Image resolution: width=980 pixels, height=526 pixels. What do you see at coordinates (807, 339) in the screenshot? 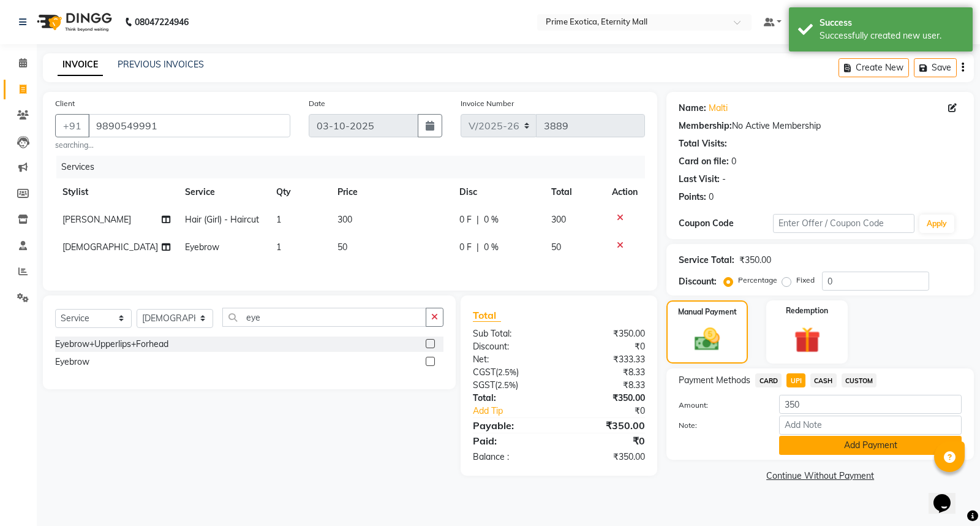
I see `img: _gift.svg` at bounding box center [807, 339].